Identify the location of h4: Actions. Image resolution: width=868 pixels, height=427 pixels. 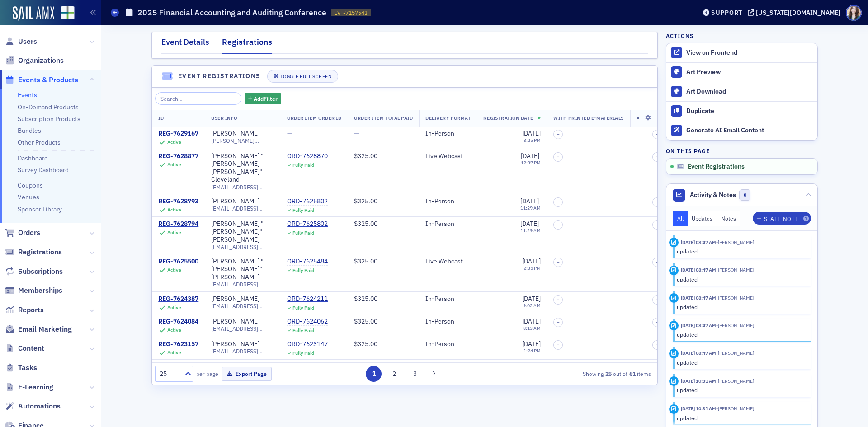
(680, 36).